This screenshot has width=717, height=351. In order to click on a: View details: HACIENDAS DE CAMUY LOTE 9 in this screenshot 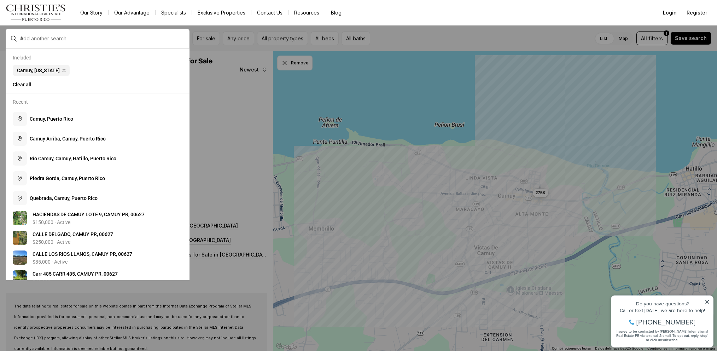, I will do `click(98, 218)`.